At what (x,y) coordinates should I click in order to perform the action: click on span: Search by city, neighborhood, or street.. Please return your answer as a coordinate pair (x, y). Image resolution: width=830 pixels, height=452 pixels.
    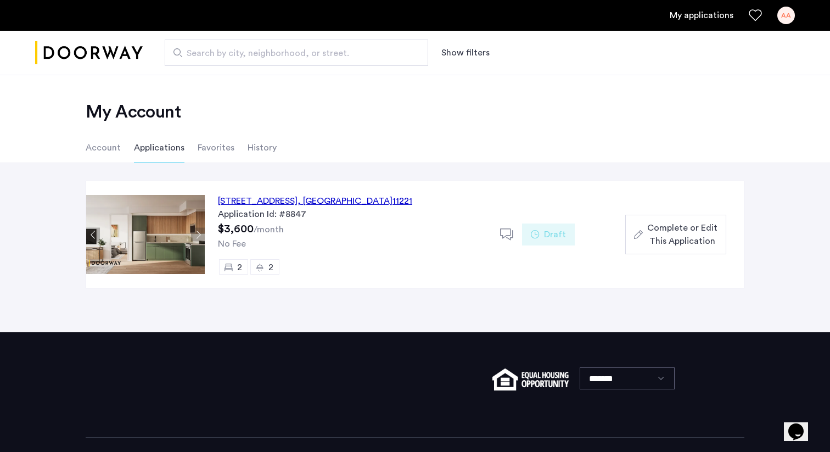
    Looking at the image, I should click on (292, 53).